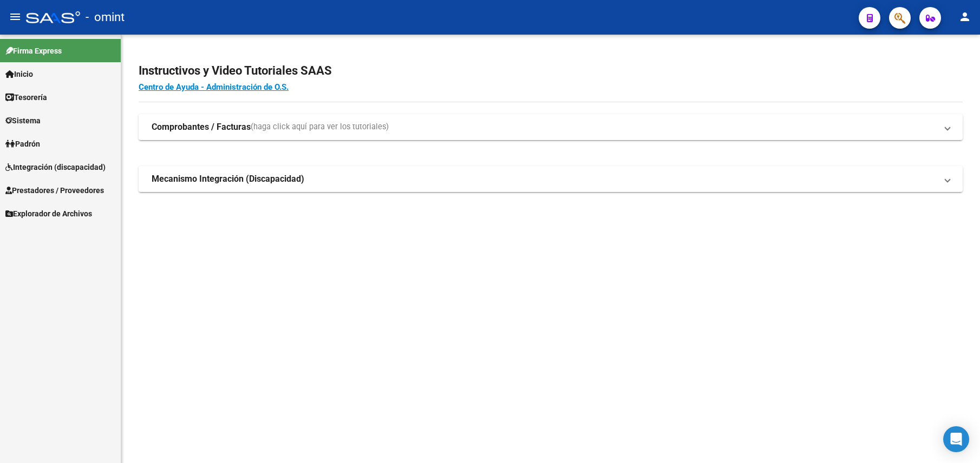  What do you see at coordinates (228, 179) in the screenshot?
I see `strong: Mecanismo Integración (Discapacidad)` at bounding box center [228, 179].